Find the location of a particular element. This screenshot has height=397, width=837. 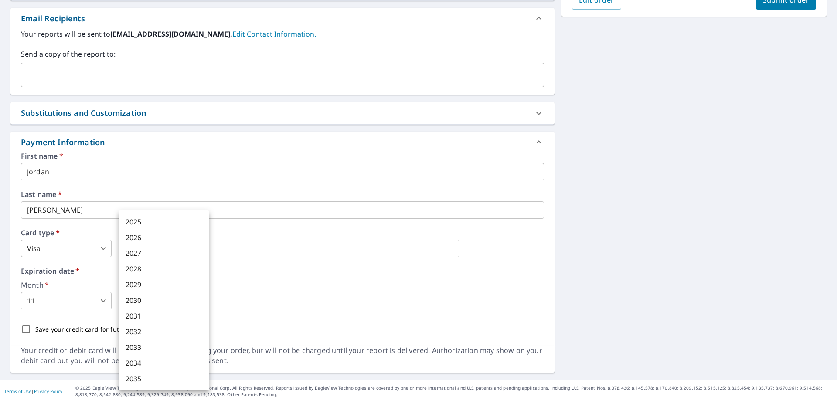

li: 2035 is located at coordinates (164, 379).